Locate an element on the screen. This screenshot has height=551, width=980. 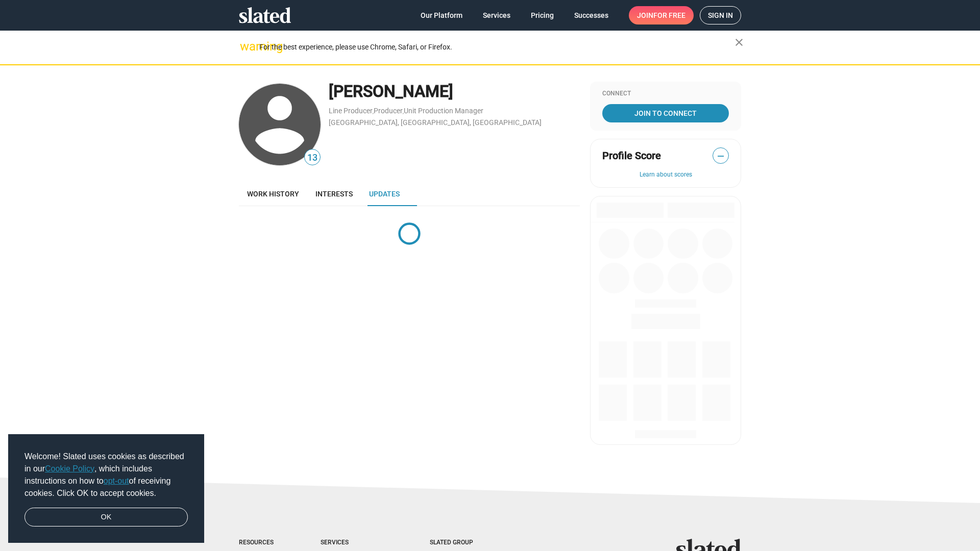
a: Join To Connect is located at coordinates (666, 113).